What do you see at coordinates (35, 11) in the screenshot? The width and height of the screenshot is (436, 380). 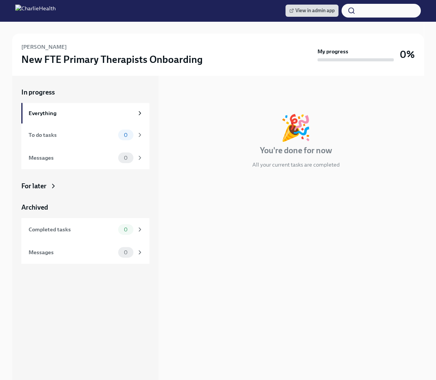 I see `img: CharlieHealth` at bounding box center [35, 11].